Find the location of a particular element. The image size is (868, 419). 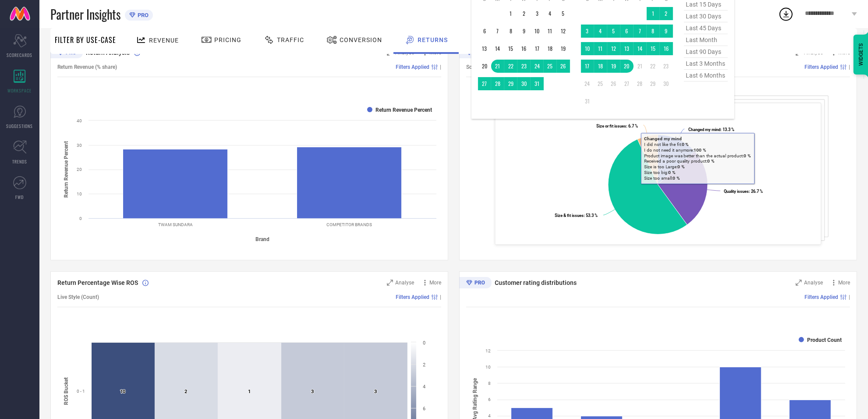

text: 0 - 1 is located at coordinates (81, 391).